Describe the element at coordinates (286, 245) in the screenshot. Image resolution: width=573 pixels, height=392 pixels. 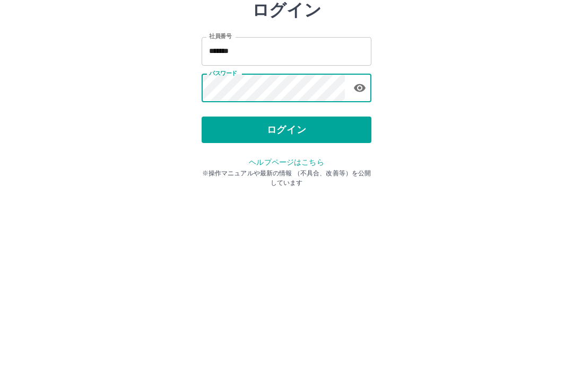
I see `p: ※操作マニュアルや最新の情報 （不具合、改善等）を公開しています` at that location.